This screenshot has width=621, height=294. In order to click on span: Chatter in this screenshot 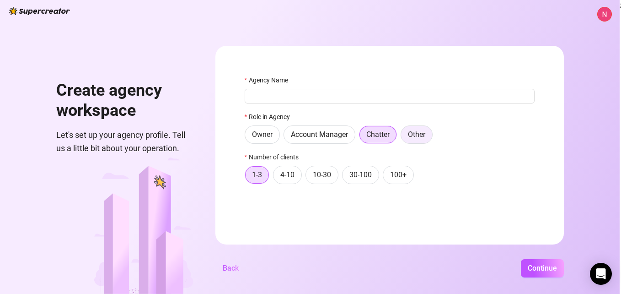, I will do `click(378, 134)`.